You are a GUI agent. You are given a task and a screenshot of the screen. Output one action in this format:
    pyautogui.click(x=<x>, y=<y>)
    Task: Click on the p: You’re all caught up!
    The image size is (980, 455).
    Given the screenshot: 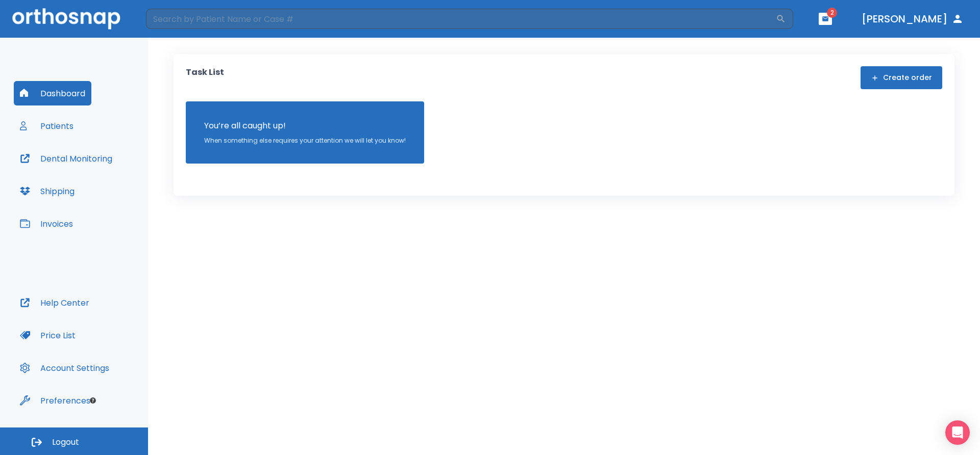 What is the action you would take?
    pyautogui.click(x=304, y=126)
    